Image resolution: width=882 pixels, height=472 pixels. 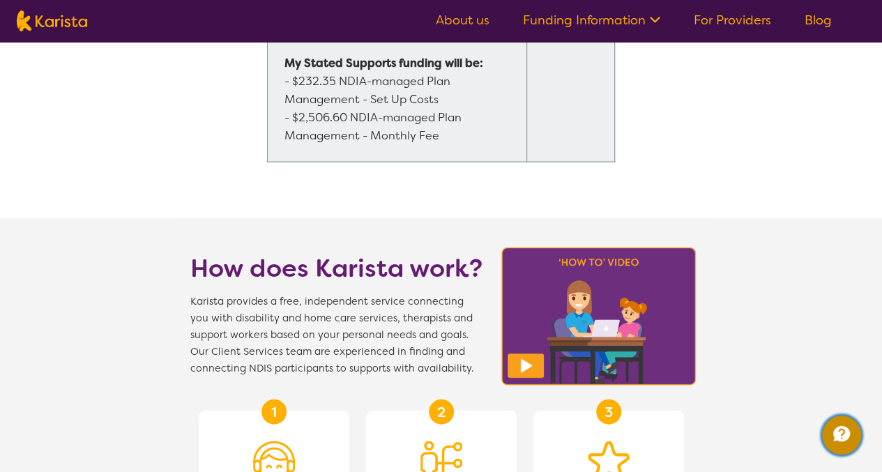 I want to click on div: 1, so click(x=274, y=412).